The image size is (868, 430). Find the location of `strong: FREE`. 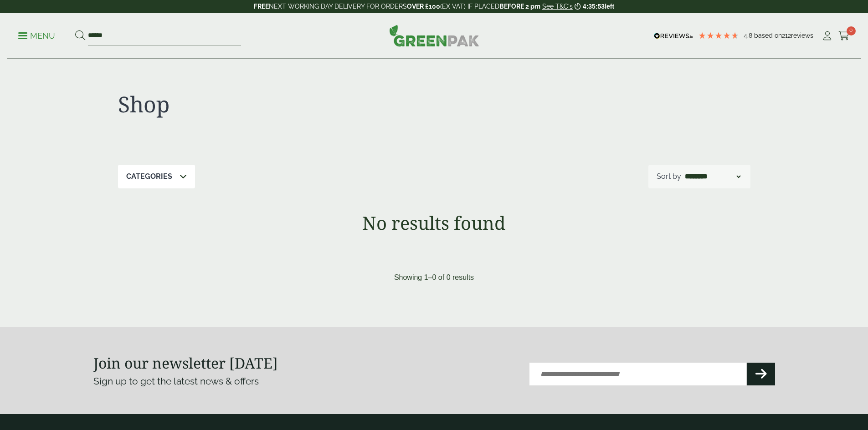

strong: FREE is located at coordinates (261, 6).